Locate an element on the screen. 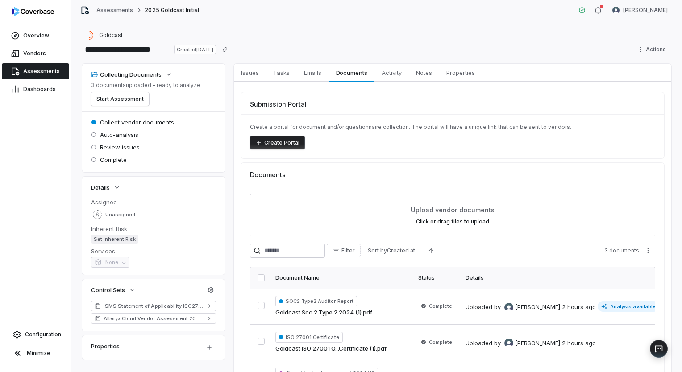 The height and width of the screenshot is (372, 682). span: Details is located at coordinates (100, 187).